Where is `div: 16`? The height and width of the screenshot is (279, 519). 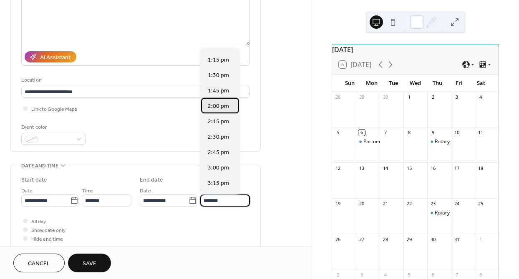
div: 16 is located at coordinates (432, 168).